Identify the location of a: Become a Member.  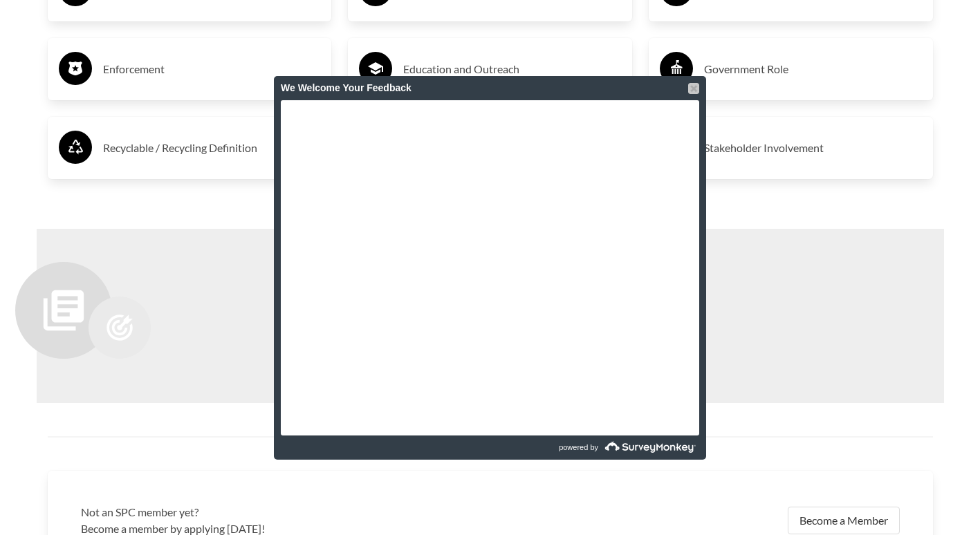
(844, 520).